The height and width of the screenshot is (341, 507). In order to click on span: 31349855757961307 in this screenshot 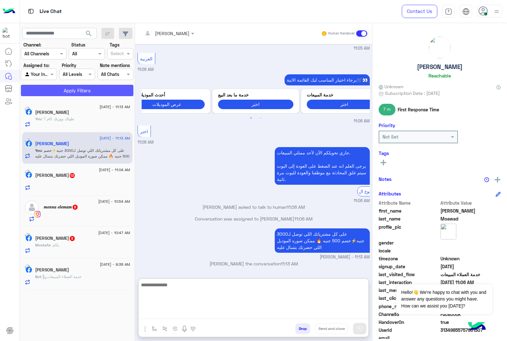, I will do `click(470, 330)`.